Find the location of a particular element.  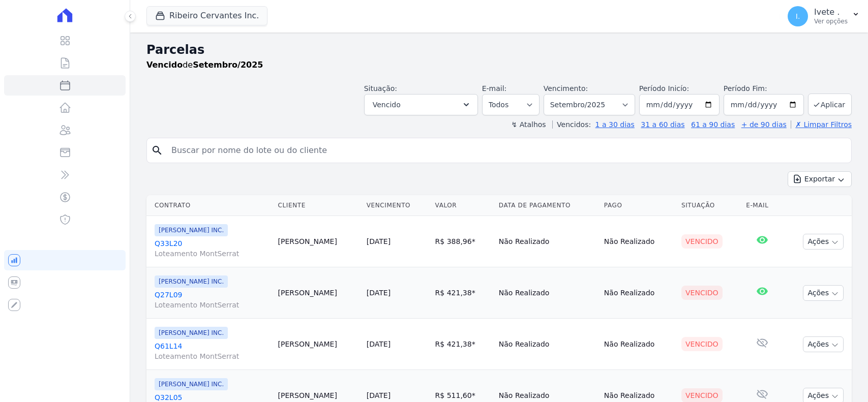

th: E-mail is located at coordinates (762, 205).